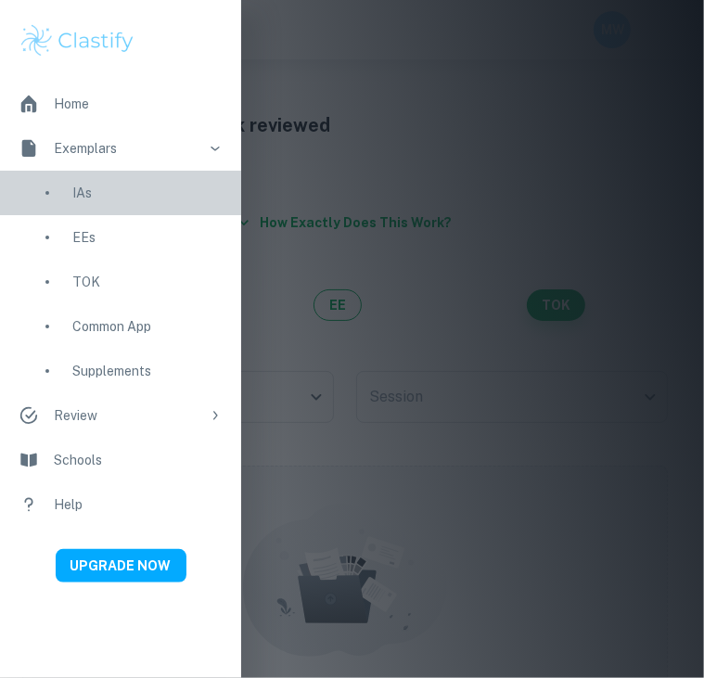 This screenshot has width=704, height=678. Describe the element at coordinates (127, 148) in the screenshot. I see `div: Exemplars` at that location.